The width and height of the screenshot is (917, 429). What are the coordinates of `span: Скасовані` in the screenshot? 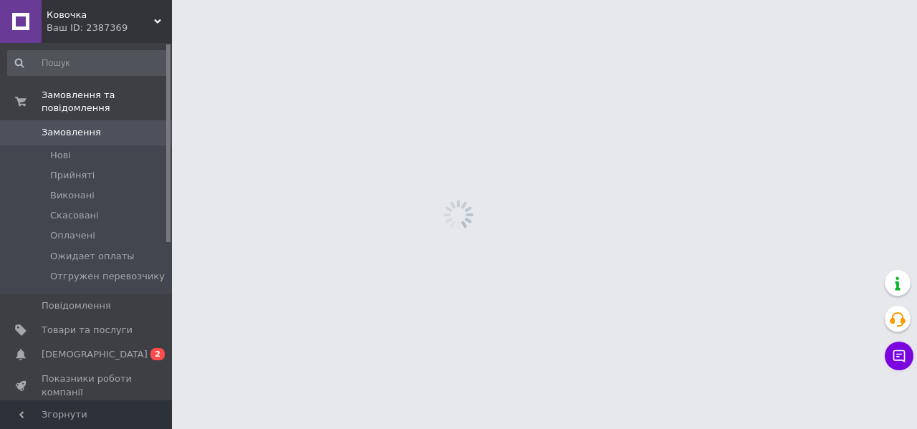 It's located at (75, 216).